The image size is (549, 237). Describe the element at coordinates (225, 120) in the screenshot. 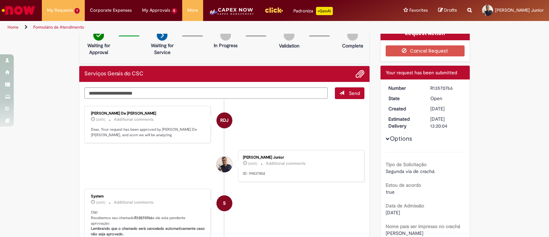

I see `div: Robson De Jesus Sarmento` at that location.